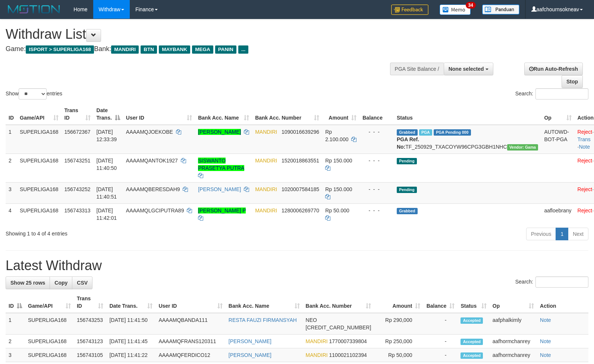 The image size is (594, 364). I want to click on td: 4, so click(11, 214).